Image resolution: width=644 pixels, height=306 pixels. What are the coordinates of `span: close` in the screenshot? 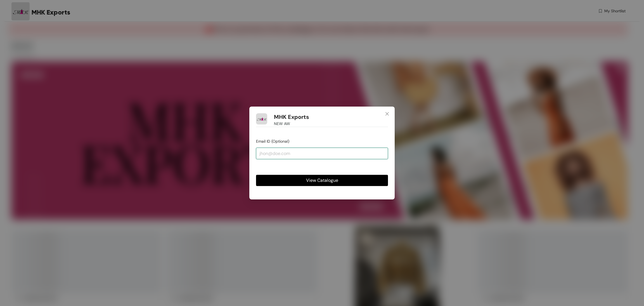 It's located at (387, 114).